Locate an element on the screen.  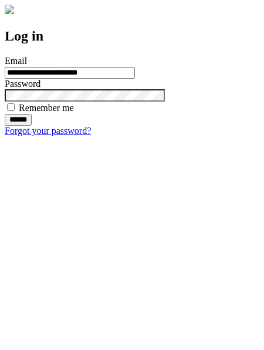
label: Password is located at coordinates (22, 83).